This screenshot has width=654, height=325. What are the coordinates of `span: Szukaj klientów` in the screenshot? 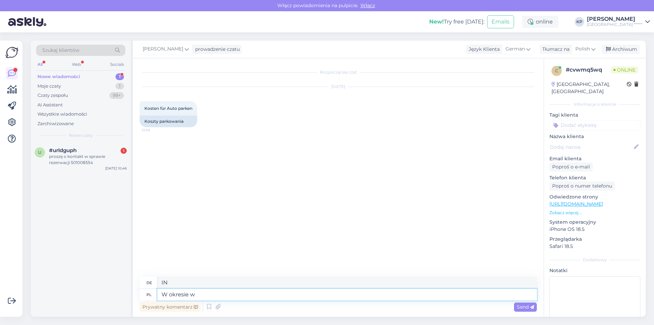 It's located at (61, 50).